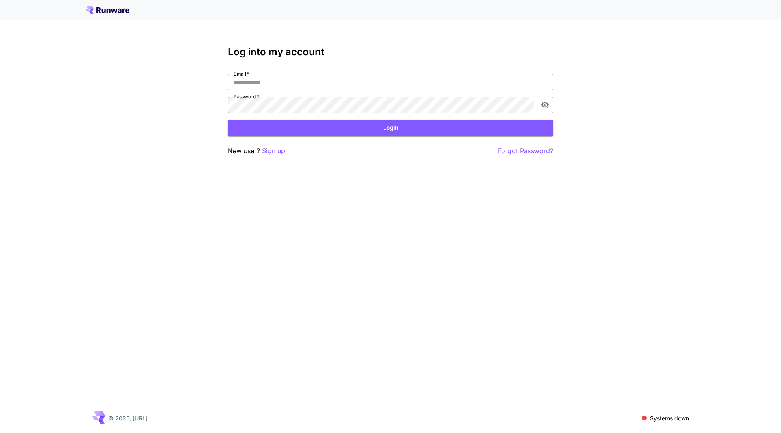 Image resolution: width=781 pixels, height=433 pixels. I want to click on button: Sign up, so click(273, 151).